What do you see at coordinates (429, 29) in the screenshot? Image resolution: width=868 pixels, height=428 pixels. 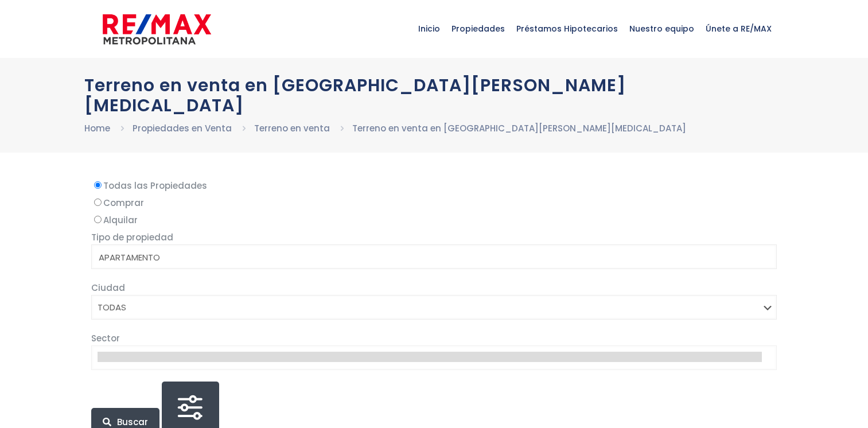 I see `span: Inicio` at bounding box center [429, 29].